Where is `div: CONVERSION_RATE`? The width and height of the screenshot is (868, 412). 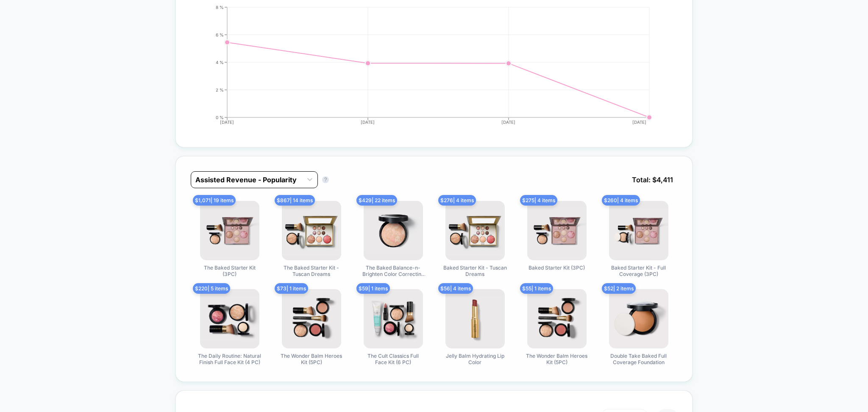 div: CONVERSION_RATE is located at coordinates (425, 69).